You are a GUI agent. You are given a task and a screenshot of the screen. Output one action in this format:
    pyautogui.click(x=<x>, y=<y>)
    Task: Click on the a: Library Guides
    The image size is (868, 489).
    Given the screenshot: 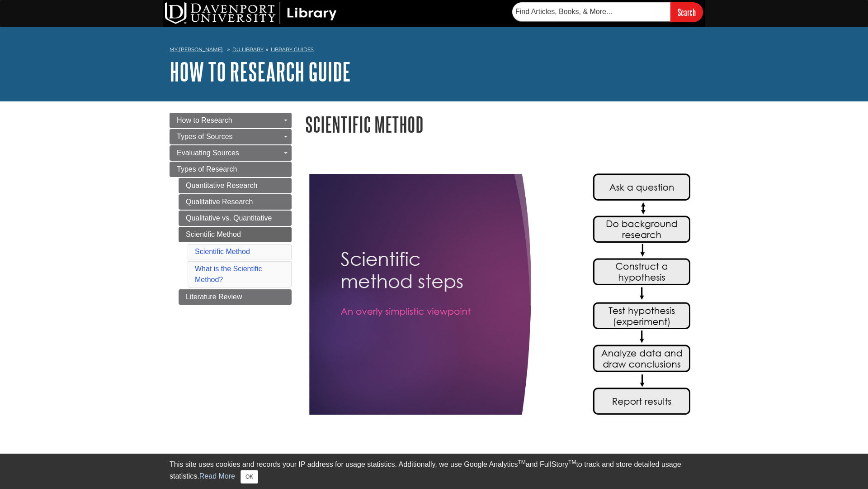 What is the action you would take?
    pyautogui.click(x=292, y=49)
    